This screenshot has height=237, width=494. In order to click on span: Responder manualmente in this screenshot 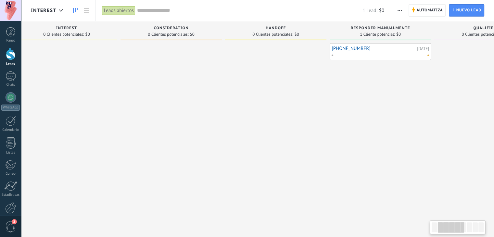, I will do `click(380, 28)`.